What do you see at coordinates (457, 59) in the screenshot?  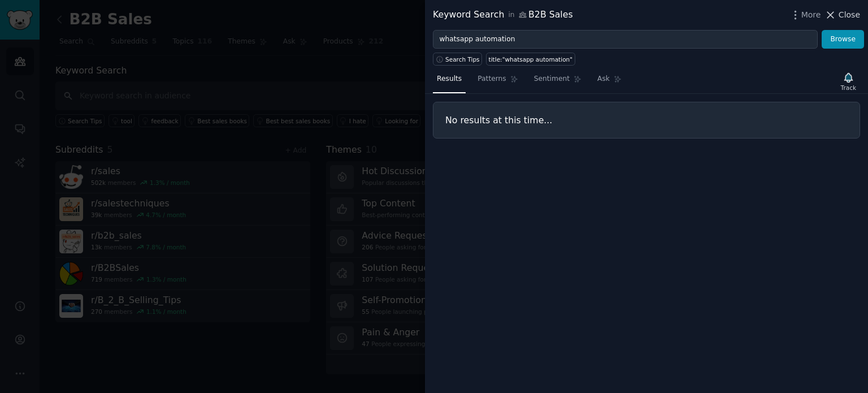 I see `button: Search Tips` at bounding box center [457, 59].